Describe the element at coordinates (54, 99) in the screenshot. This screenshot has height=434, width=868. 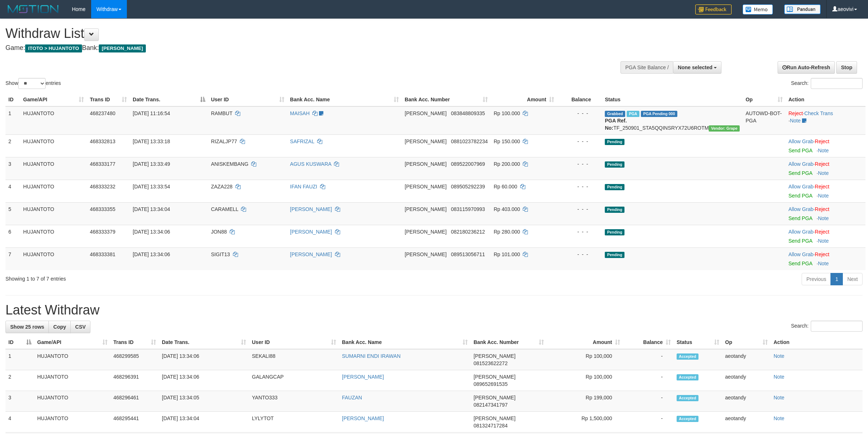
I see `th: Game/API: activate to sort column ascending` at that location.